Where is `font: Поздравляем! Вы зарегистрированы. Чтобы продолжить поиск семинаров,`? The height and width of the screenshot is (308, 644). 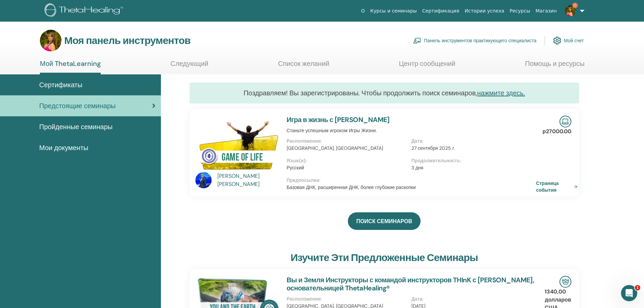
font: Поздравляем! Вы зарегистрированы. Чтобы продолжить поиск семинаров, is located at coordinates (360, 93).